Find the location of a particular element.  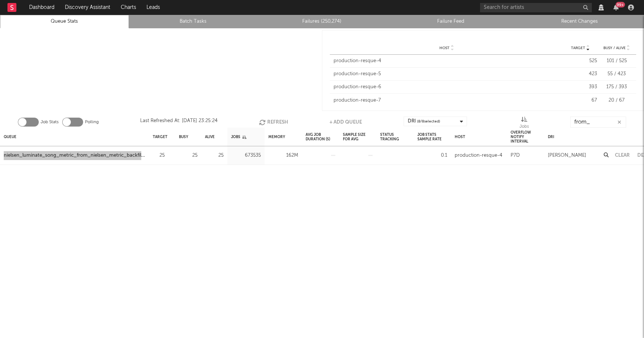

div: 175 / 393 is located at coordinates (616, 87).